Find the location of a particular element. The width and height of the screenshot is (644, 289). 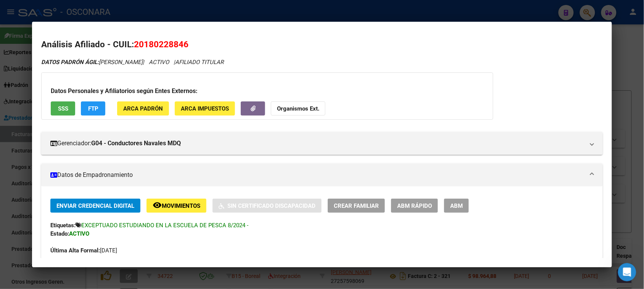

button: FTP is located at coordinates (93, 108).